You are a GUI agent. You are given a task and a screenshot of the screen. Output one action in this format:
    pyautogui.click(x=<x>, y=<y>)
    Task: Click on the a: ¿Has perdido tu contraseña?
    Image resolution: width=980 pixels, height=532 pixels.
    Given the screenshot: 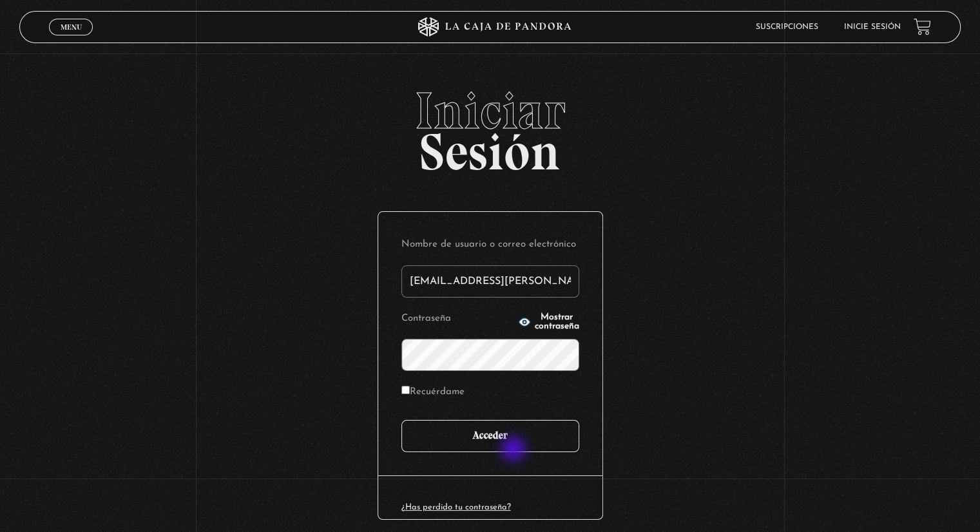 What is the action you would take?
    pyautogui.click(x=456, y=507)
    